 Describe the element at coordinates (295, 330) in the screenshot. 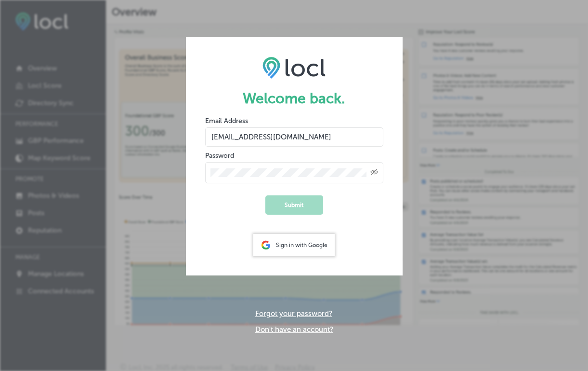

I see `a: Don't have an account?` at that location.